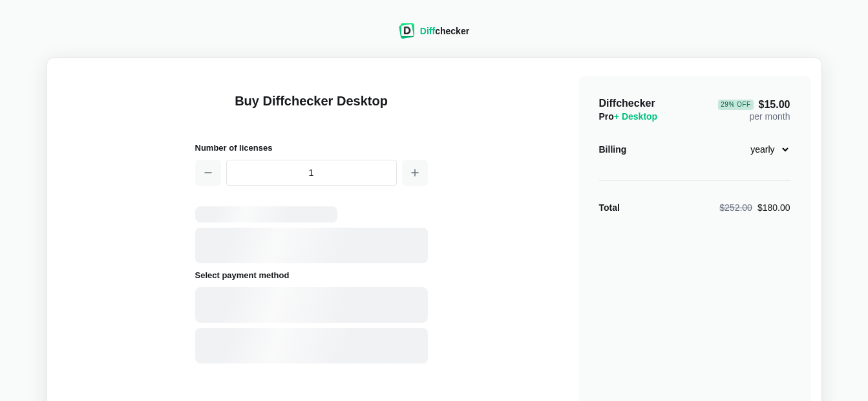  What do you see at coordinates (627, 103) in the screenshot?
I see `span: Diffchecker` at bounding box center [627, 103].